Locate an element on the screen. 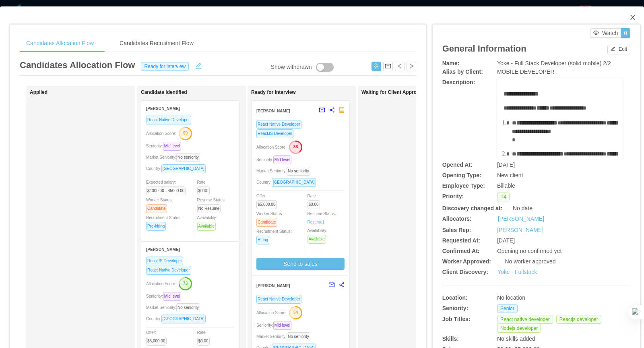 The image size is (644, 348). button: icon: eyeWatch is located at coordinates (605, 33).